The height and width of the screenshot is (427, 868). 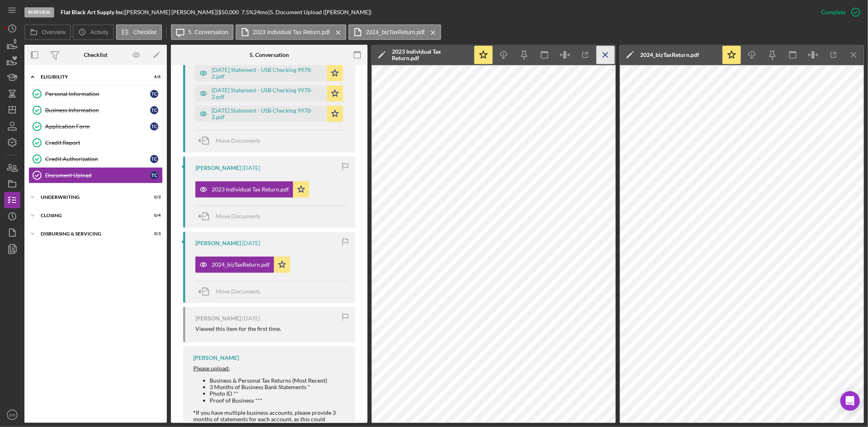 What do you see at coordinates (153, 77) in the screenshot?
I see `div: 6 / 6` at bounding box center [153, 77].